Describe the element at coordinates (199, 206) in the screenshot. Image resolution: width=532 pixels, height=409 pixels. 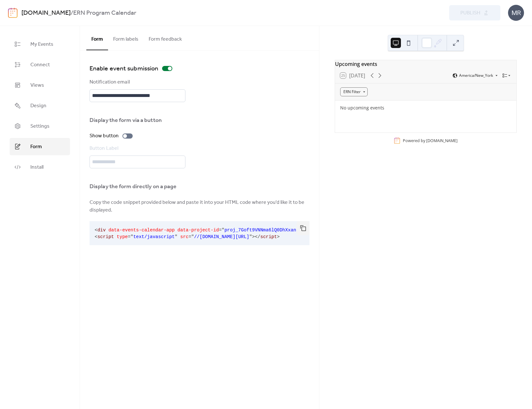
I see `span: Copy the code snippet provided below and paste it into your HTML code where you'd like it to be d...` at that location.